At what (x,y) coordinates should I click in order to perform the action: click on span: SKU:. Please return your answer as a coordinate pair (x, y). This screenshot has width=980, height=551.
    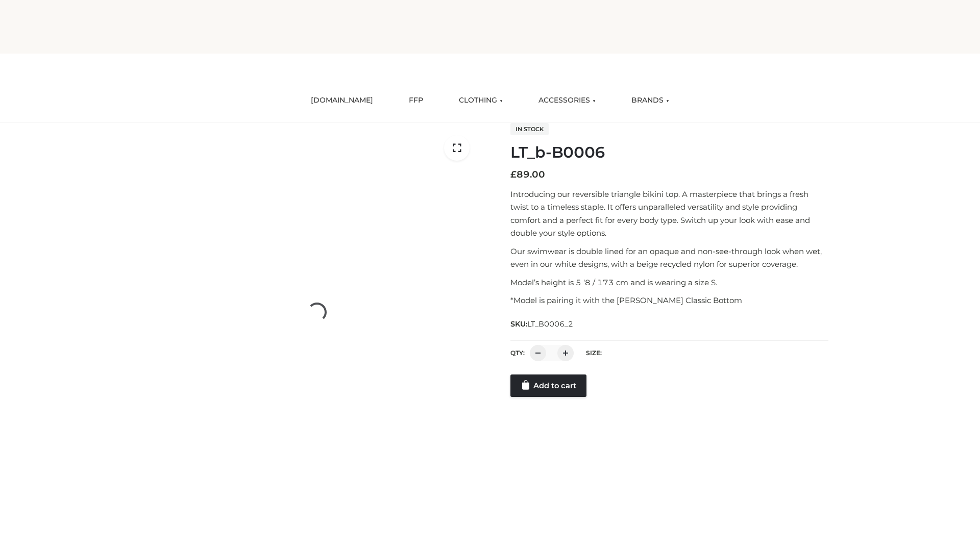
    Looking at the image, I should click on (542, 324).